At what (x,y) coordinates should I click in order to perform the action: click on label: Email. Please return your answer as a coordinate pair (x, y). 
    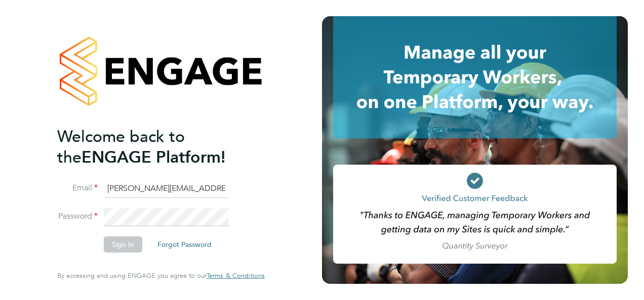
    Looking at the image, I should click on (77, 188).